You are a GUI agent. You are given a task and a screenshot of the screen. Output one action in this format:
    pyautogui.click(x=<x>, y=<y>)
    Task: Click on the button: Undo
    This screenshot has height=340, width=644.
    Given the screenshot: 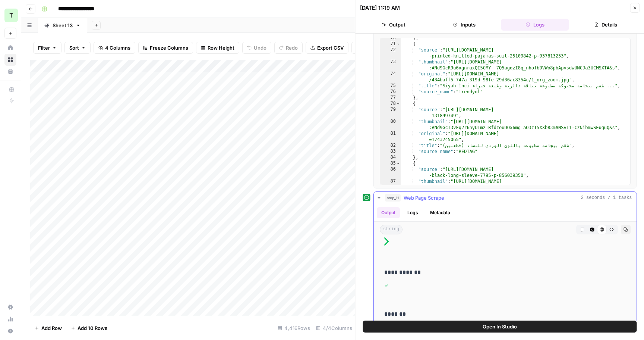 What is the action you would take?
    pyautogui.click(x=257, y=48)
    